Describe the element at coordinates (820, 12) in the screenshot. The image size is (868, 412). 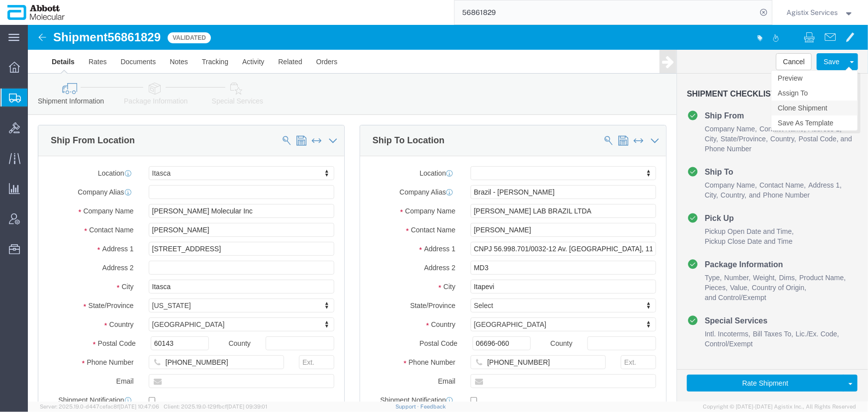
I see `button: Agistix Services` at that location.